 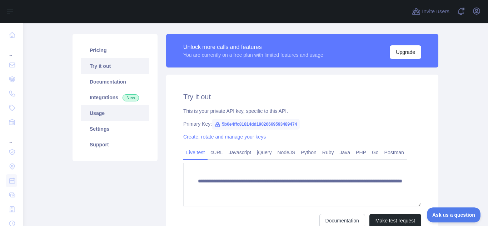 I want to click on a: cURL, so click(x=217, y=153).